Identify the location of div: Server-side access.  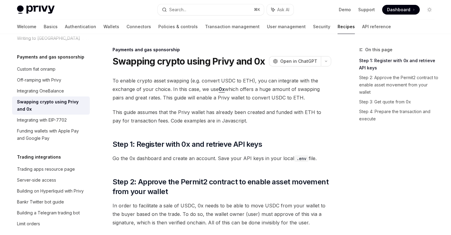
(36, 180).